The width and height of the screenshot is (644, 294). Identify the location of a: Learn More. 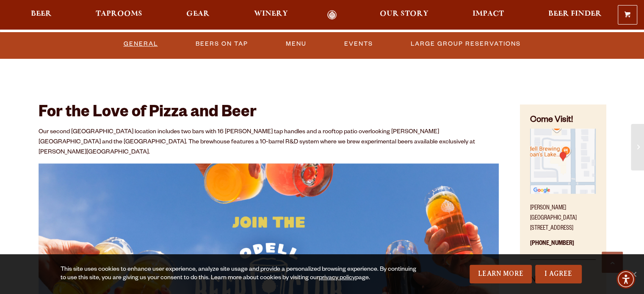
(500, 274).